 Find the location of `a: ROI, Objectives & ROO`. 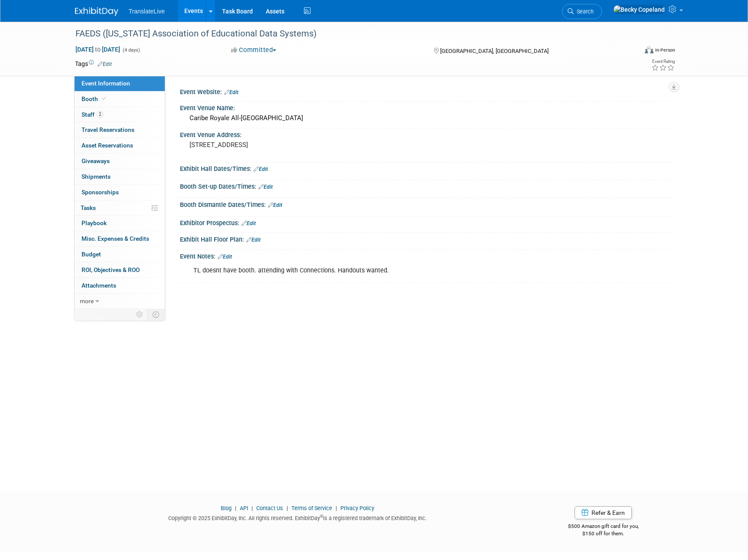

a: ROI, Objectives & ROO is located at coordinates (120, 270).